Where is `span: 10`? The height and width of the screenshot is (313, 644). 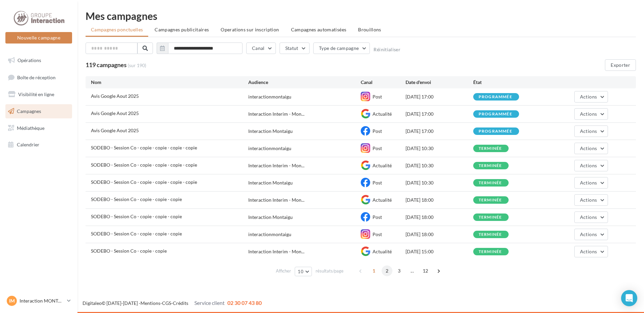 span: 10 is located at coordinates (300, 272).